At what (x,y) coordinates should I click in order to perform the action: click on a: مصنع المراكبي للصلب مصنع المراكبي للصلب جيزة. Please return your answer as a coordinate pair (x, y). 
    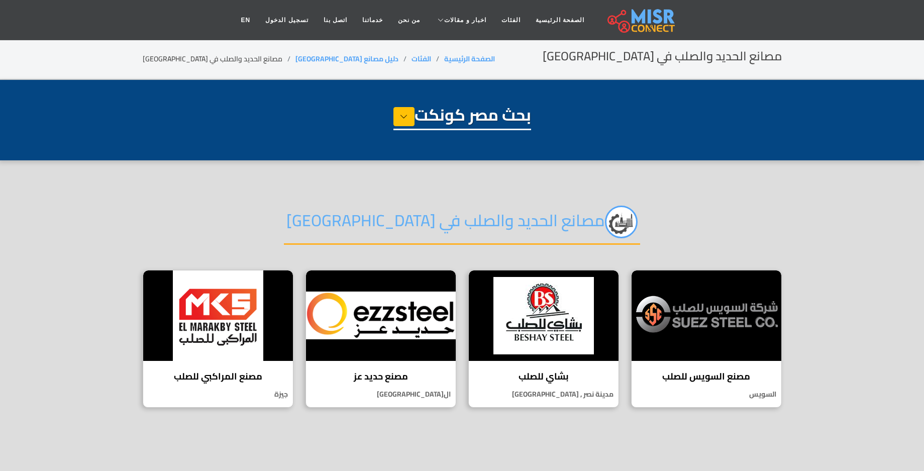
    Looking at the image, I should click on (218, 339).